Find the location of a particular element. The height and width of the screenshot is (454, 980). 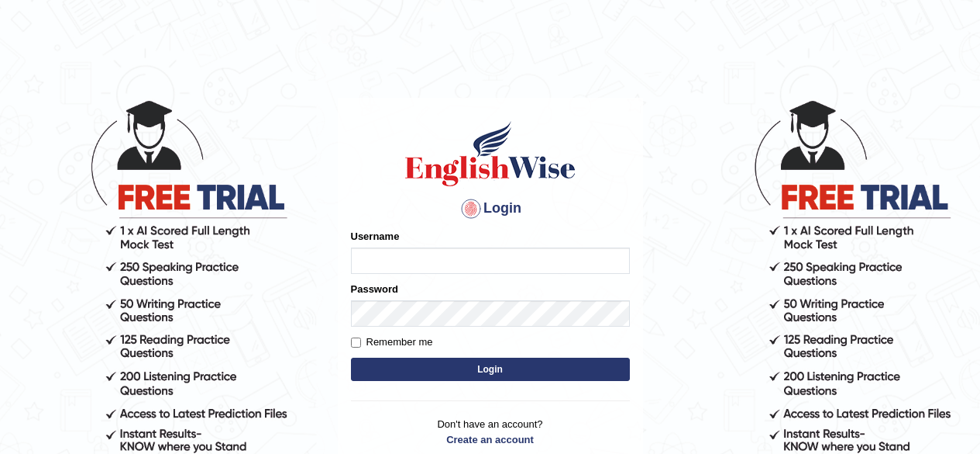

label: Username is located at coordinates (375, 236).